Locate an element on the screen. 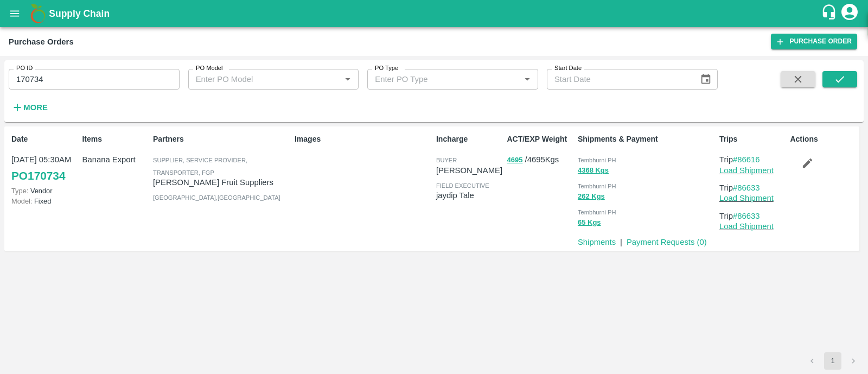  p: Shipments & Payment is located at coordinates (646, 139).